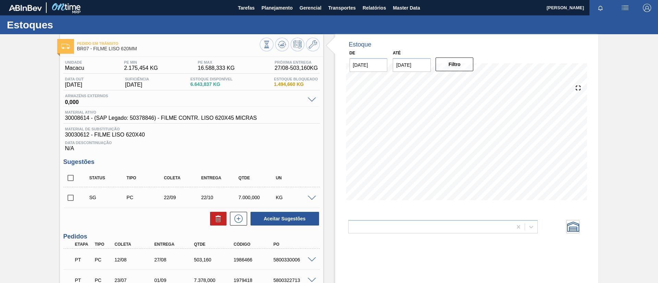 This screenshot has height=283, width=658. What do you see at coordinates (216, 62) in the screenshot?
I see `span: PE MAX` at bounding box center [216, 62].